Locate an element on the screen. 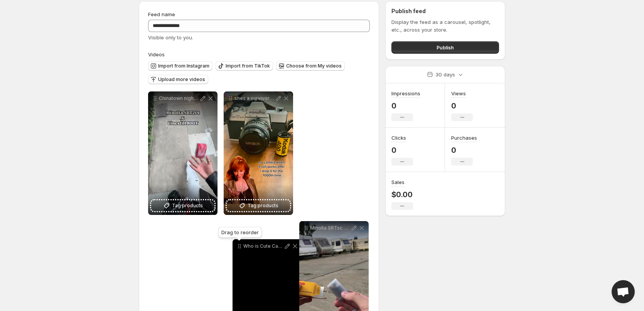 The height and width of the screenshot is (311, 644). button: Import from TikTok is located at coordinates (244, 66).